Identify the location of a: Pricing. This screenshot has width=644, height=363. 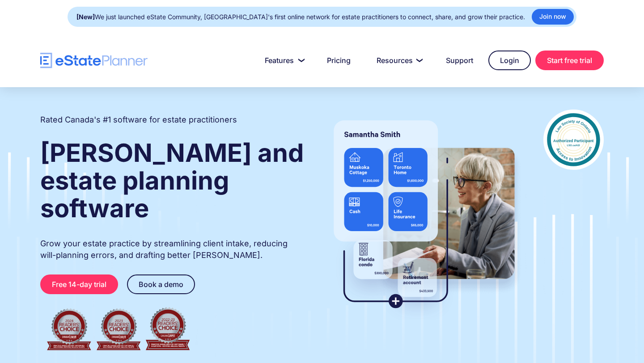
(339, 61).